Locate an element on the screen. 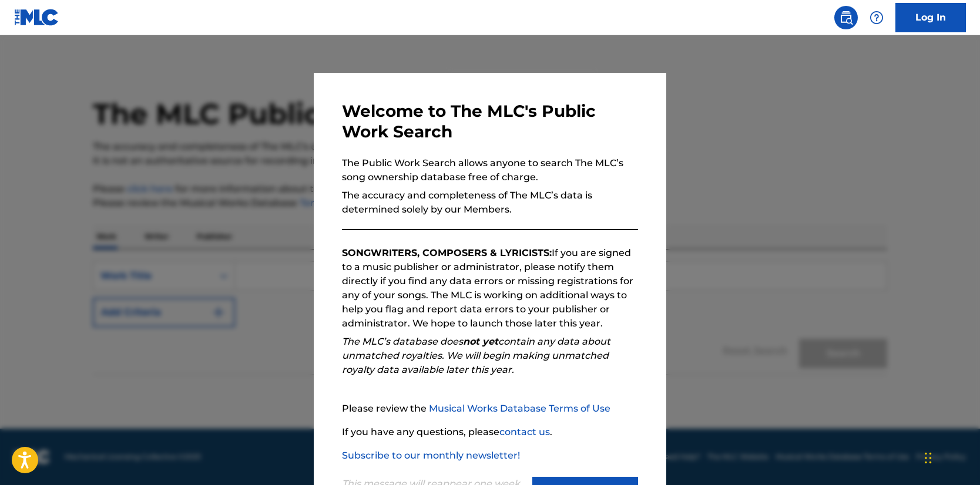  a: Musical Works Database Terms of Use is located at coordinates (520, 408).